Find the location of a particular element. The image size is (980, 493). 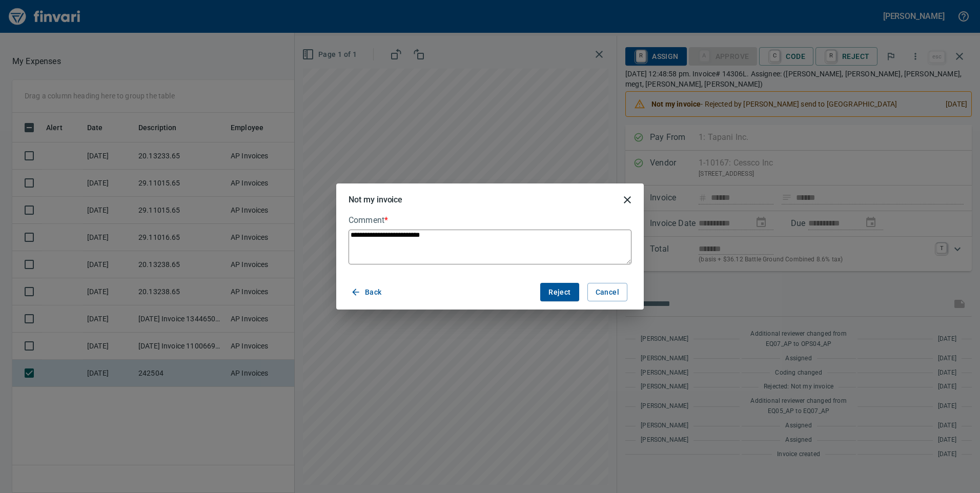

button: Reject is located at coordinates (559, 292).